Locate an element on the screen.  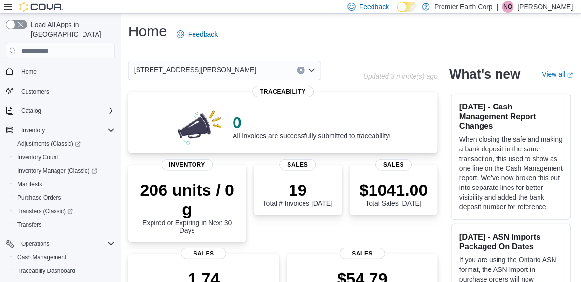
button: Home is located at coordinates (60, 71).